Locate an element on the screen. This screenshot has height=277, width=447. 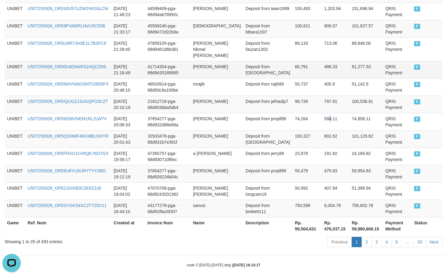
td: sanusi is located at coordinates (217, 208).